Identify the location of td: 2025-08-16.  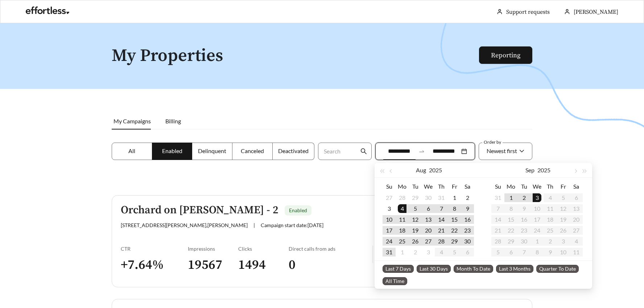
(468, 219).